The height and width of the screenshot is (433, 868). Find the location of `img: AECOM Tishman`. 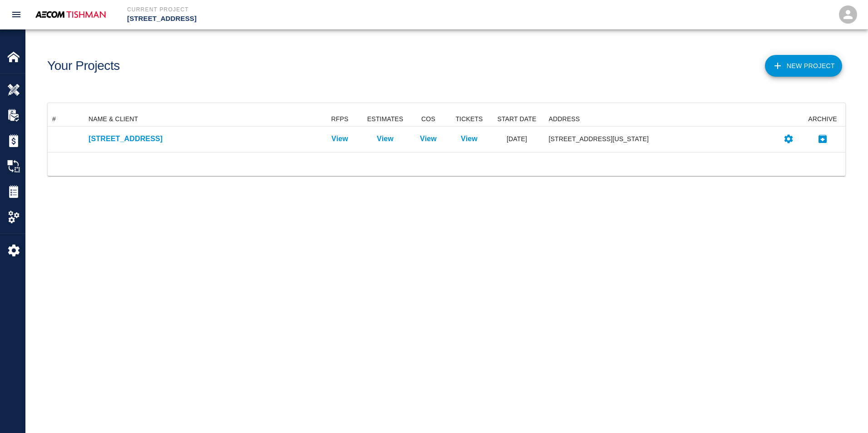

img: AECOM Tishman is located at coordinates (70, 15).